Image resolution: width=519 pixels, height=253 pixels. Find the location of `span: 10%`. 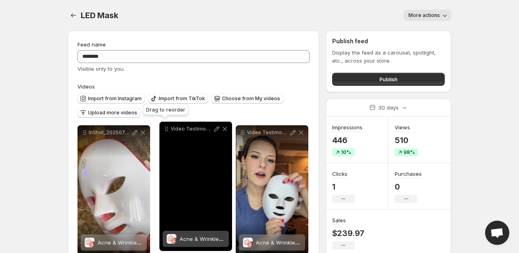

span: 10% is located at coordinates (346, 152).